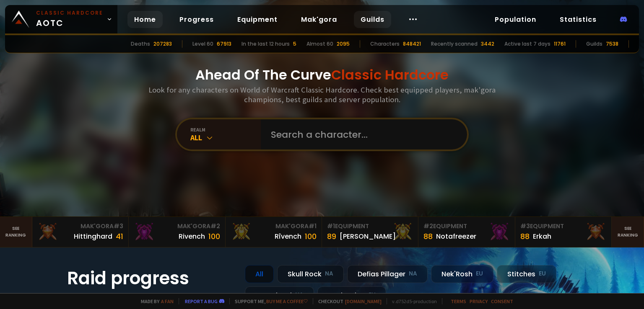 This screenshot has width=644, height=309. I want to click on span: AOTC, so click(69, 19).